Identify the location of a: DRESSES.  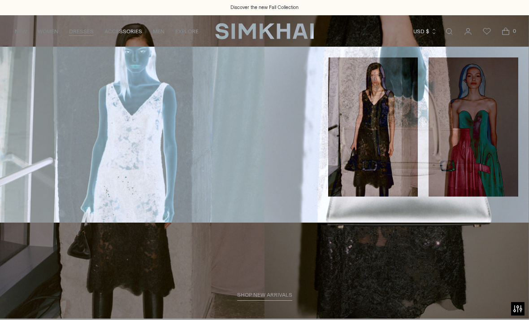
(81, 31).